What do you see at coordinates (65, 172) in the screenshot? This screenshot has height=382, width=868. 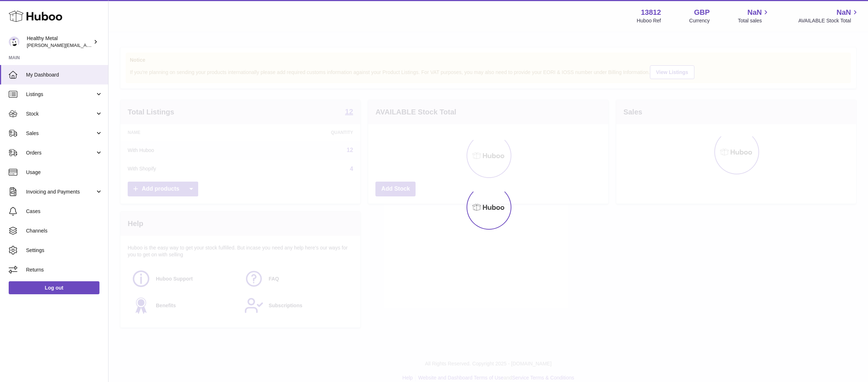 I see `span: Usage` at bounding box center [65, 172].